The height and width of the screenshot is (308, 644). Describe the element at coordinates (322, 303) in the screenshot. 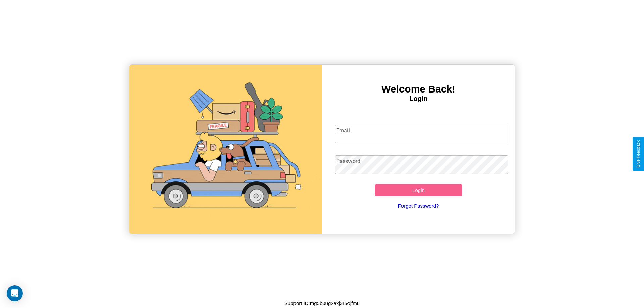

I see `p: Support ID: mg5b0ug2axj3r5ojfmu` at that location.